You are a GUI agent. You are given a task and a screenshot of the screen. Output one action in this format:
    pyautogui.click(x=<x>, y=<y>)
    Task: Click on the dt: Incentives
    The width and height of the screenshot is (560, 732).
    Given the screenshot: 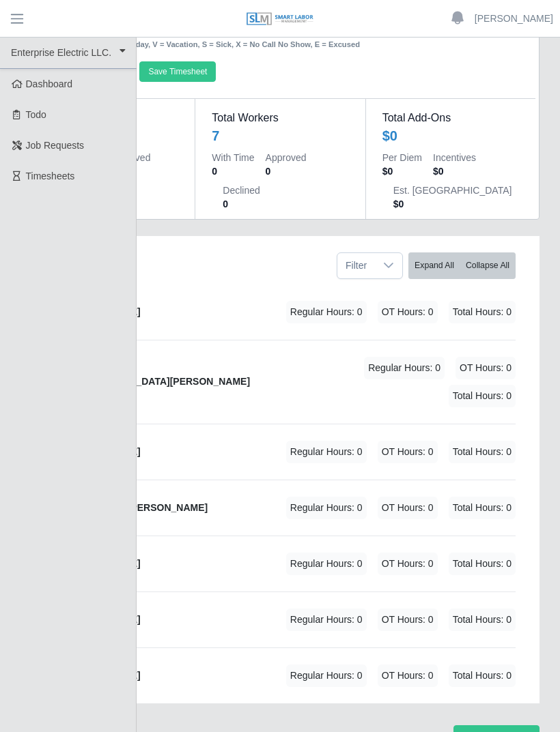 What is the action you would take?
    pyautogui.click(x=454, y=158)
    